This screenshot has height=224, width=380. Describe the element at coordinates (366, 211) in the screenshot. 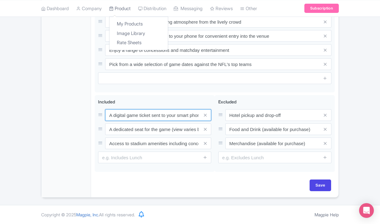

I see `div: Open Intercom Messenger` at that location.